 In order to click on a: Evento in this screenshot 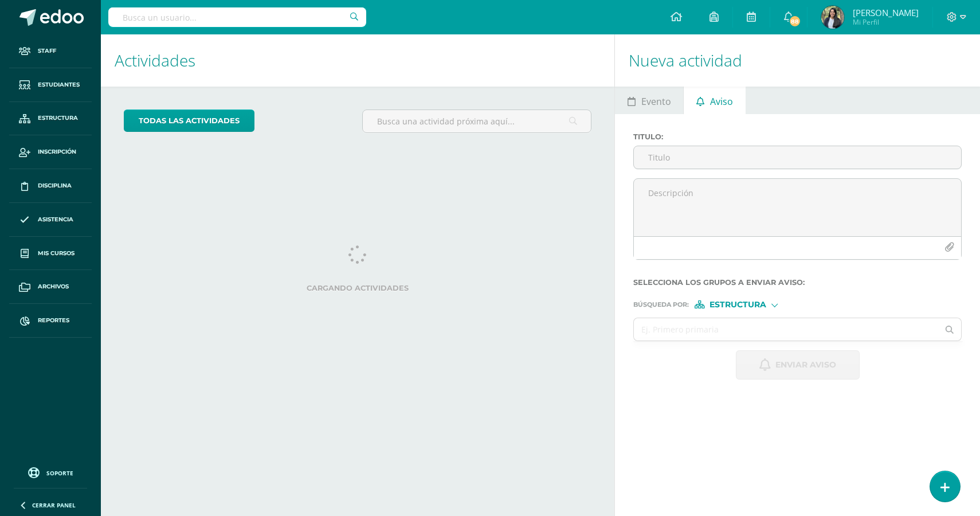, I will do `click(649, 100)`.